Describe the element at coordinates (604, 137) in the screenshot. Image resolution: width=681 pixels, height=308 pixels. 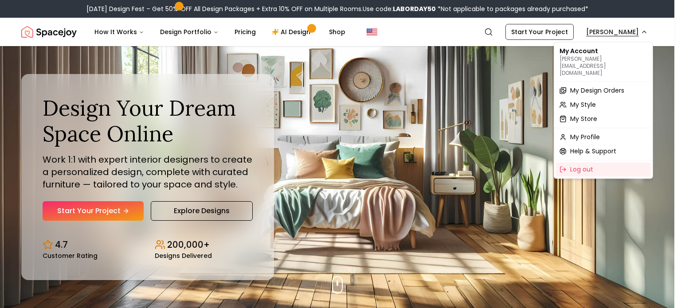
I see `a: My Profile` at that location.